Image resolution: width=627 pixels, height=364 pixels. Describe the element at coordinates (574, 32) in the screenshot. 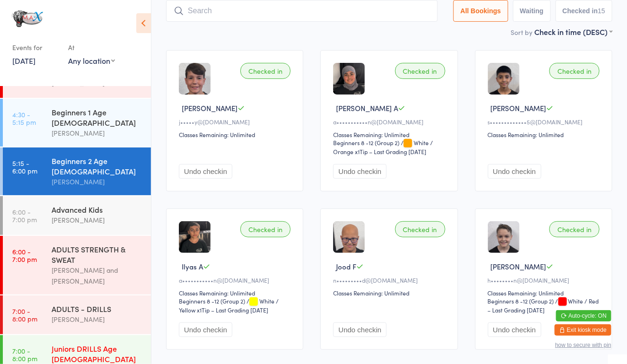

I see `div: Check in time (DESC)` at that location.